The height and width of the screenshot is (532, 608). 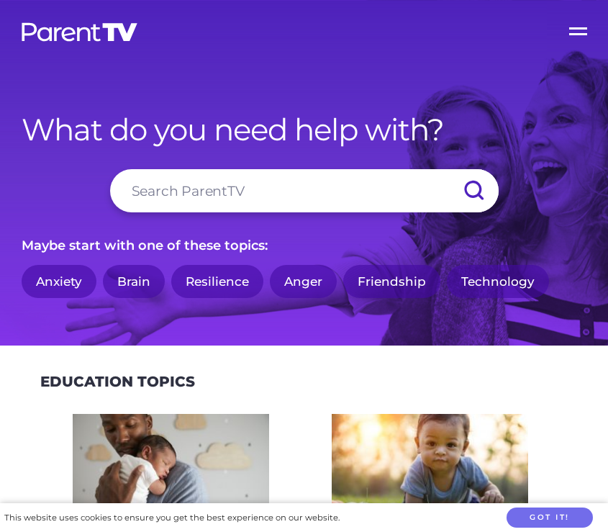 I want to click on a: Friendship, so click(x=392, y=281).